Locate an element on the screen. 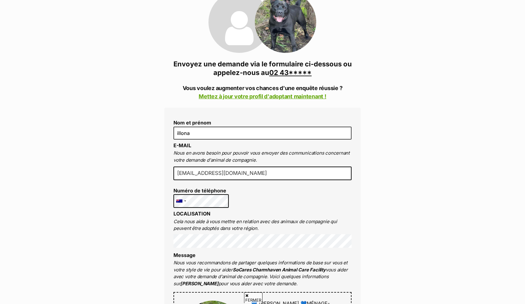 Image resolution: width=525 pixels, height=304 pixels. span: FERMER is located at coordinates (253, 297).